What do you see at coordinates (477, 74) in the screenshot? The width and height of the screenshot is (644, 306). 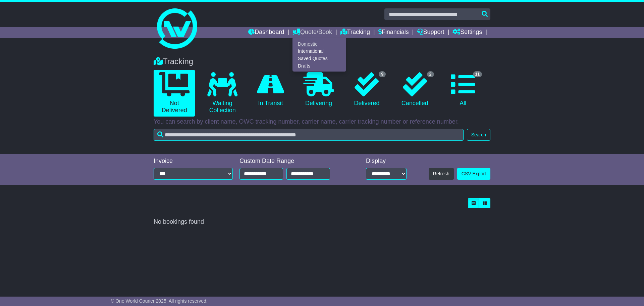 I see `span: 11` at bounding box center [477, 74].